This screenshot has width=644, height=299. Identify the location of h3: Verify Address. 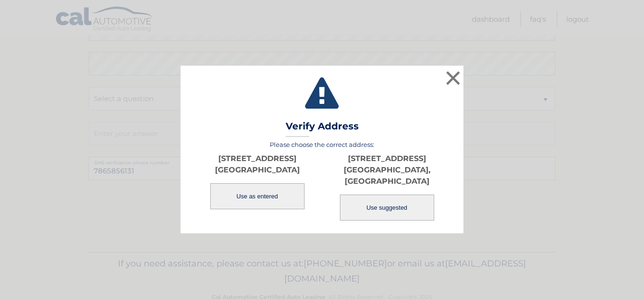
(322, 129).